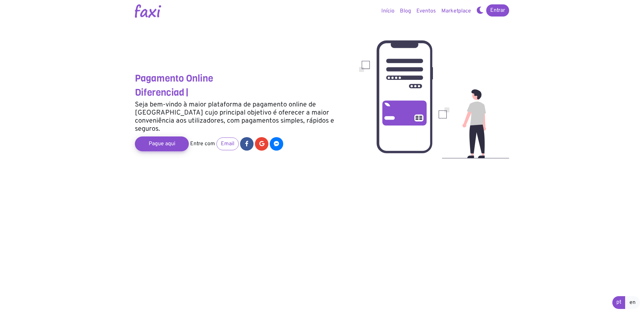  I want to click on h3: Pagamento Online, so click(241, 78).